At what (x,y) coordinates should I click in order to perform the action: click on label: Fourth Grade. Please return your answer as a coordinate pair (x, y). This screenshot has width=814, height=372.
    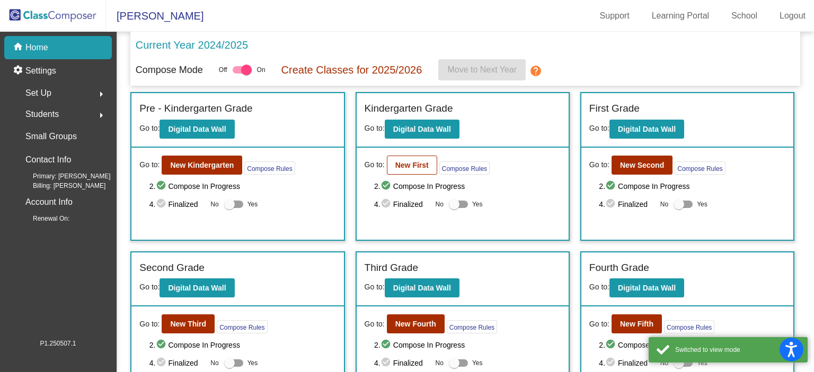
    Looking at the image, I should click on (619, 268).